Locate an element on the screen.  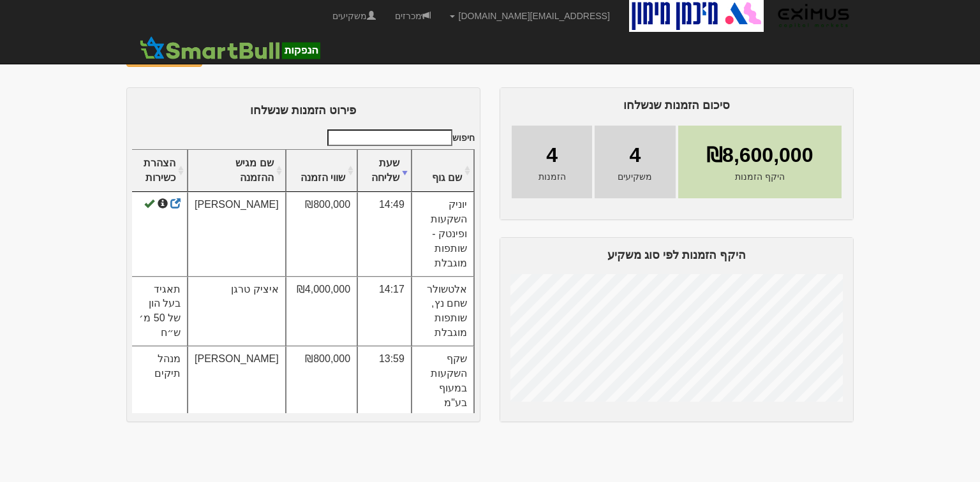
label: חיפוש is located at coordinates (399, 138).